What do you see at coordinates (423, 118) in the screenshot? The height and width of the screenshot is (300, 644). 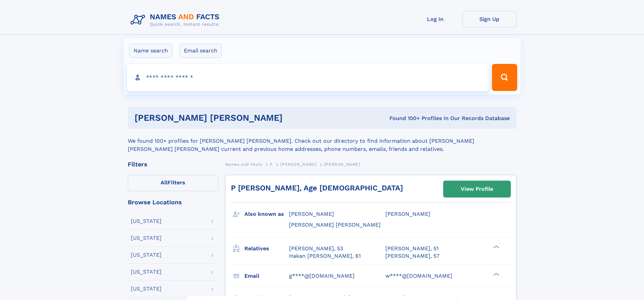 I see `div: Found 100+ Profiles In Our Records Database` at bounding box center [423, 118].